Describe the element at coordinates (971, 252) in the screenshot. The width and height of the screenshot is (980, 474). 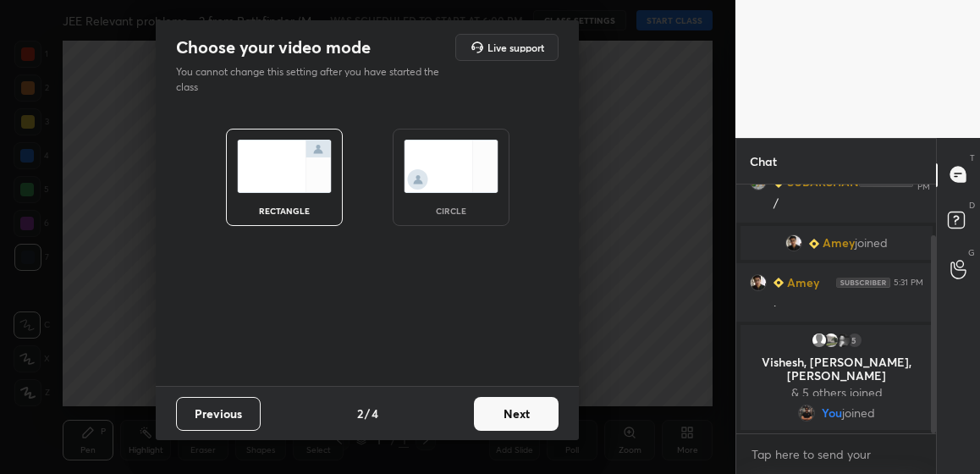
I see `p: G` at that location.